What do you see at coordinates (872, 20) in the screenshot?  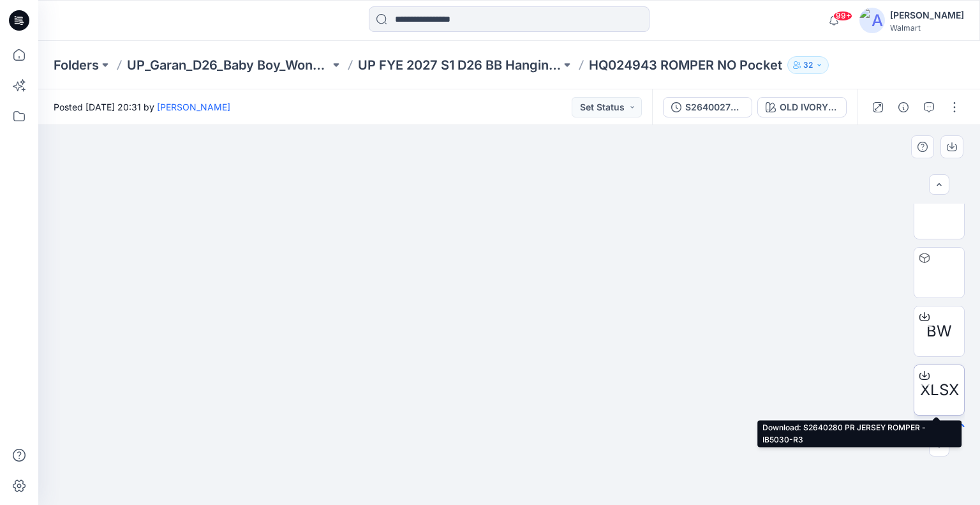 I see `img: avatar` at bounding box center [872, 20].